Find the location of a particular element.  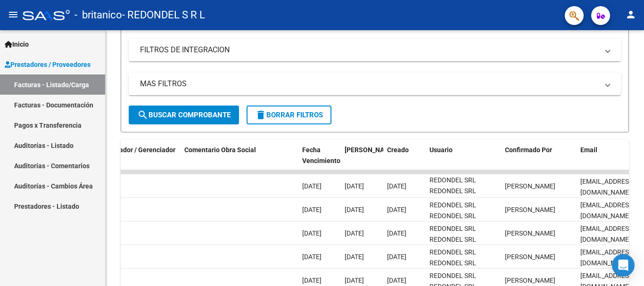

span: Prestadores / Proveedores is located at coordinates (48, 65).